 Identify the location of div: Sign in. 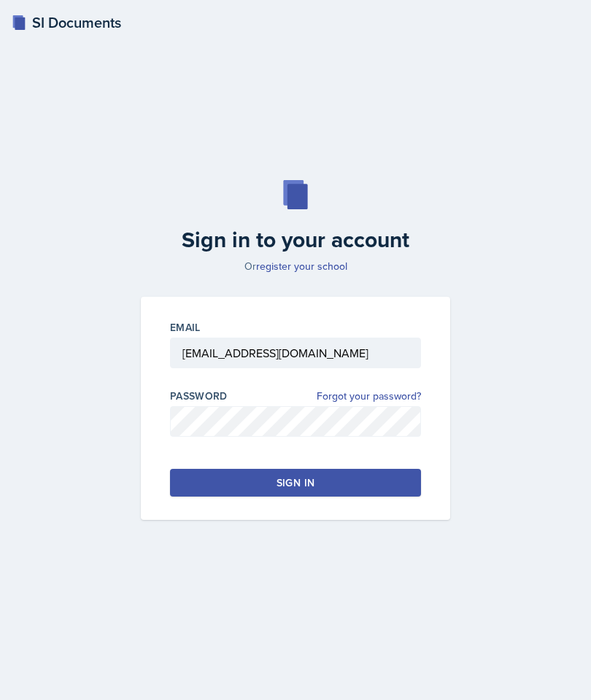
(295, 483).